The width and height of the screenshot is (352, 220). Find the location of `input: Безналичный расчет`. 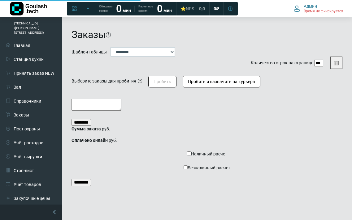

input: Безналичный расчет is located at coordinates (185, 167).